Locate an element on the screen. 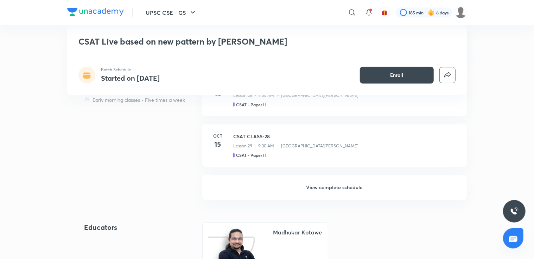 The image size is (534, 259). button: UPSC CSE - GS is located at coordinates (171, 13).